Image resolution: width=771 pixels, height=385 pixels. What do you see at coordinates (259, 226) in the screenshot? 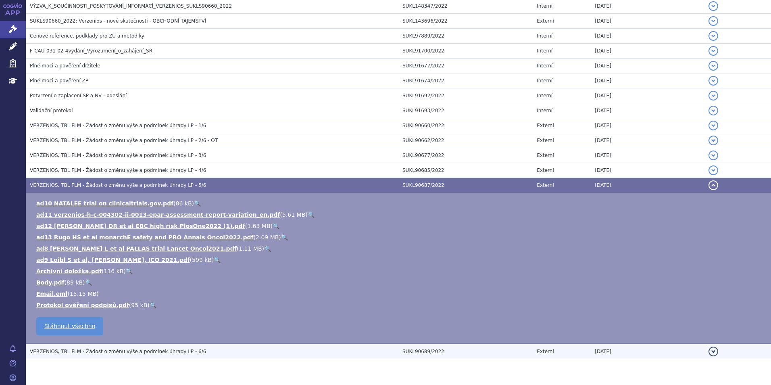
I see `span: 1.63 MB` at bounding box center [259, 226].